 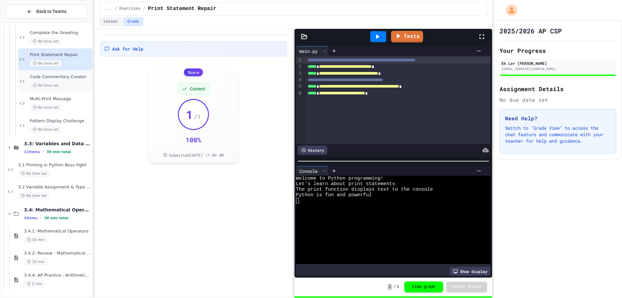 What do you see at coordinates (57, 231) in the screenshot?
I see `span: 3.4.1: Mathematical Operators` at bounding box center [57, 231].